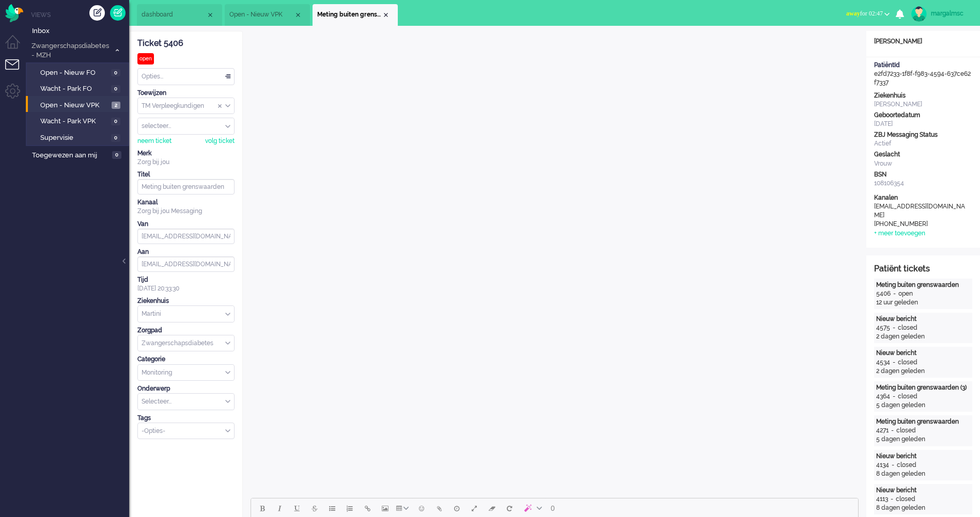  I want to click on div: Patiënt tickets, so click(924, 269).